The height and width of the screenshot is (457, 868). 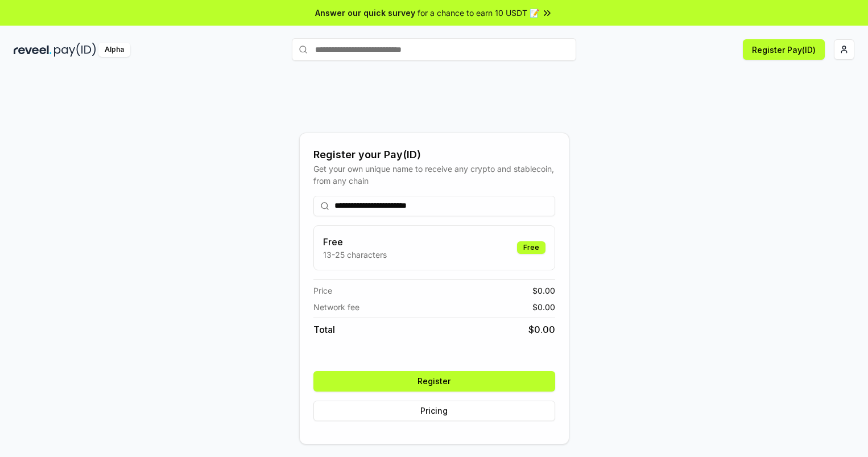 What do you see at coordinates (75, 50) in the screenshot?
I see `img: pay_id` at bounding box center [75, 50].